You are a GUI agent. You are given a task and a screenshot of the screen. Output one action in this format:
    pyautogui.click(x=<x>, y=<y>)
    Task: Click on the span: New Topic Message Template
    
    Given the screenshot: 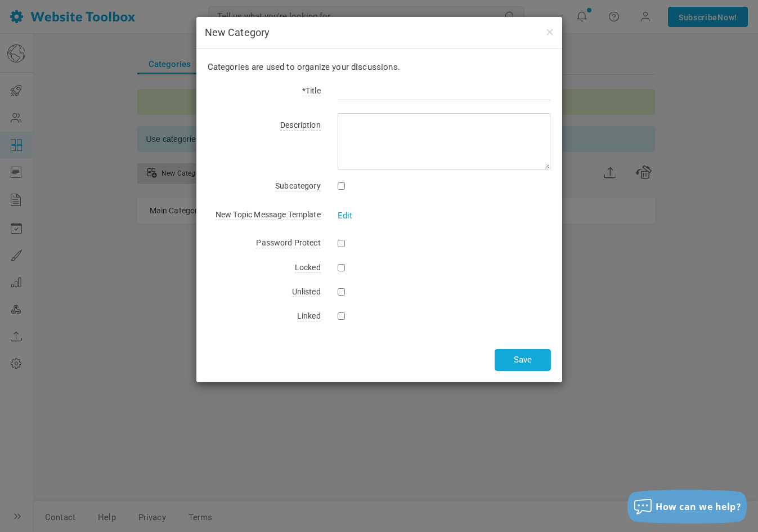 What is the action you would take?
    pyautogui.click(x=268, y=215)
    